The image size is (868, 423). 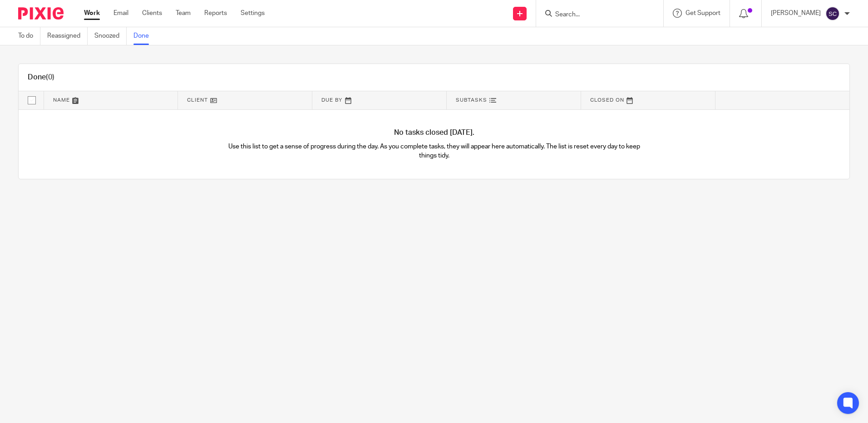 What do you see at coordinates (41, 77) in the screenshot?
I see `h1: Done` at bounding box center [41, 77].